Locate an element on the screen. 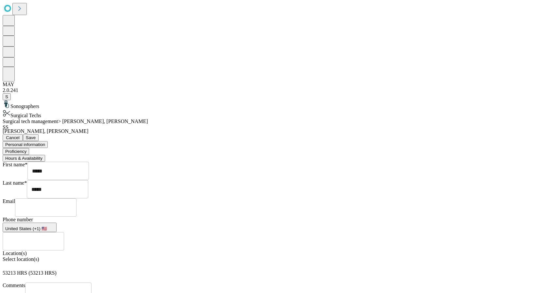 The width and height of the screenshot is (559, 293). span: Phone number is located at coordinates (18, 219).